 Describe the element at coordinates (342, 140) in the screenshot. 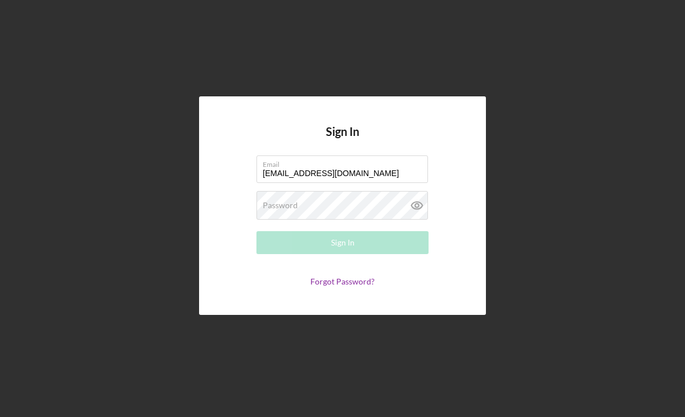

I see `h4: Sign In` at that location.